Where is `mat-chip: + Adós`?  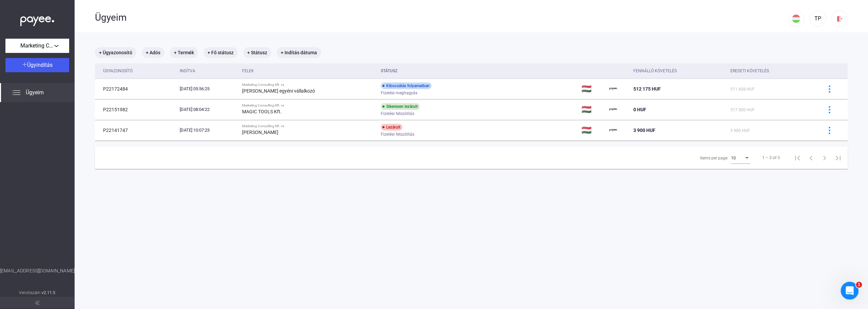 mat-chip: + Adós is located at coordinates (153, 53).